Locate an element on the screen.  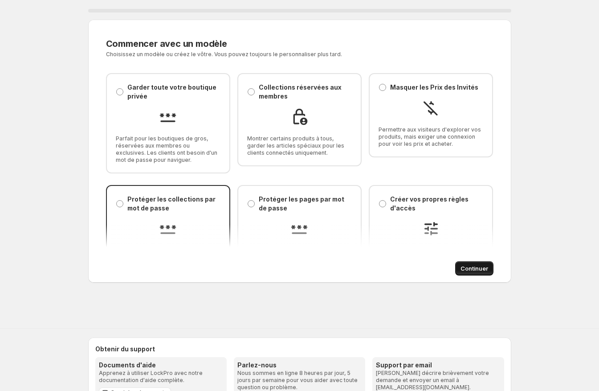
button: Continuer is located at coordinates (475, 268).